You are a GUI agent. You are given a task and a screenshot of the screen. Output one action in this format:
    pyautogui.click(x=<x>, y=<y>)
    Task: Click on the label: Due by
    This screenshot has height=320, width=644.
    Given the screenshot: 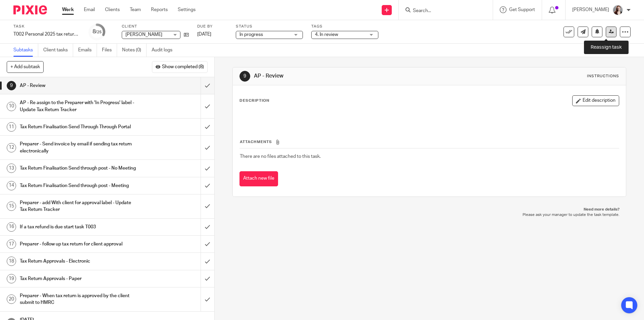 What is the action you would take?
    pyautogui.click(x=212, y=27)
    